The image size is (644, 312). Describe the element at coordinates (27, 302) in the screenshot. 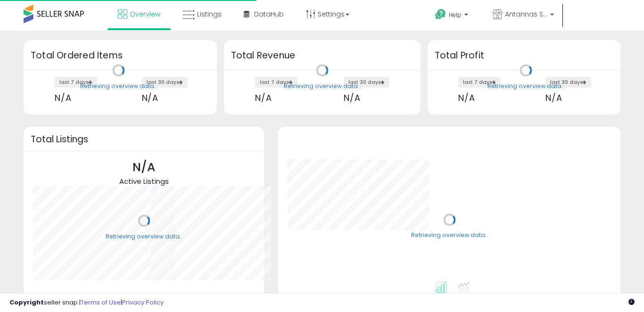

I see `strong: Copyright` at that location.